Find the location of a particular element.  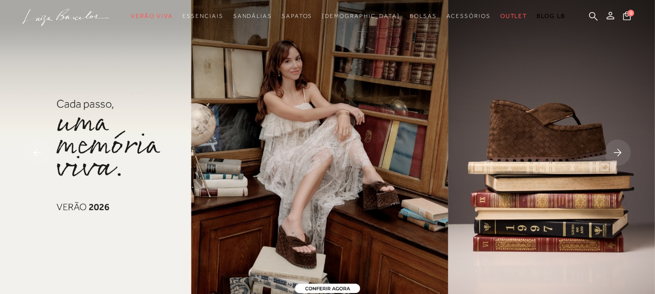

a: BLOG LB is located at coordinates (551, 16).